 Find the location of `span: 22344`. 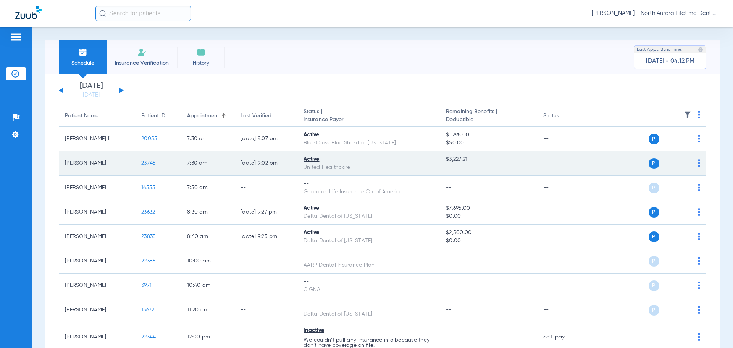

span: 22344 is located at coordinates (149, 337).